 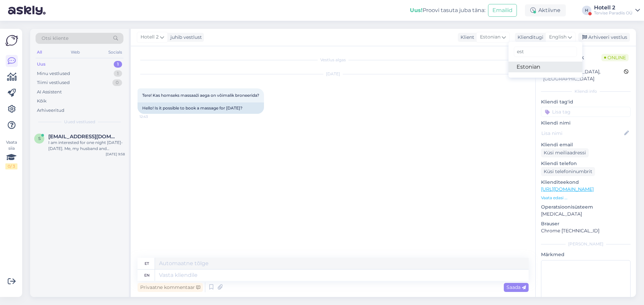 What do you see at coordinates (586, 182) in the screenshot?
I see `p: Klienditeekond` at bounding box center [586, 182].